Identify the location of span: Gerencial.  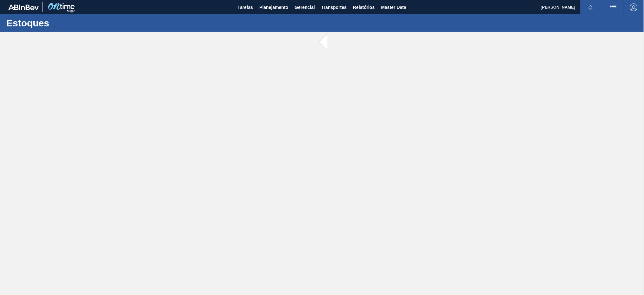
(305, 7).